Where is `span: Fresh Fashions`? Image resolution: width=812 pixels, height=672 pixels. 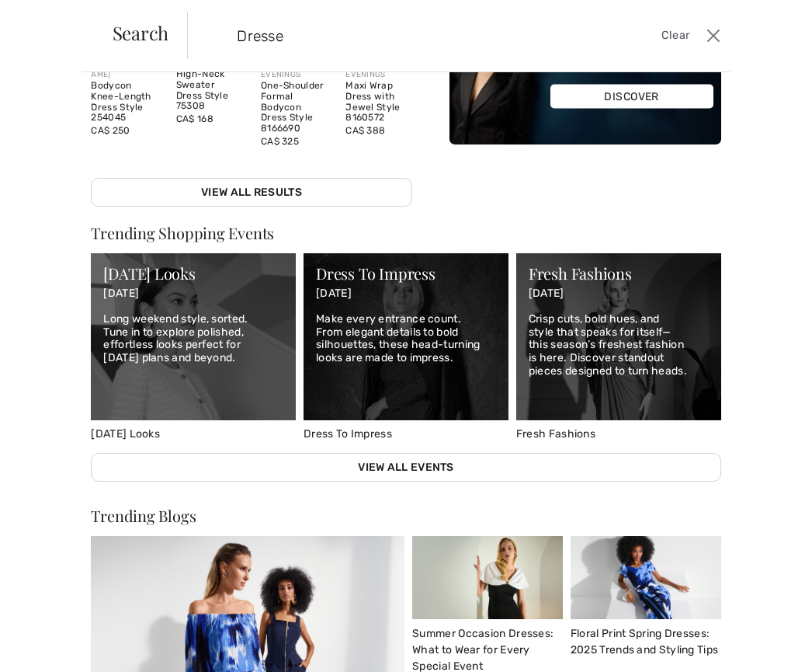
span: Fresh Fashions is located at coordinates (555, 433).